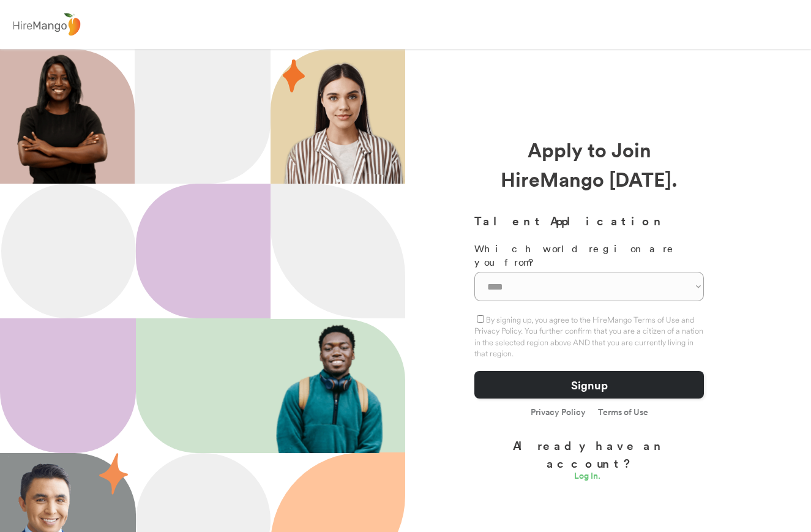  Describe the element at coordinates (589, 477) in the screenshot. I see `a: Log In.` at that location.